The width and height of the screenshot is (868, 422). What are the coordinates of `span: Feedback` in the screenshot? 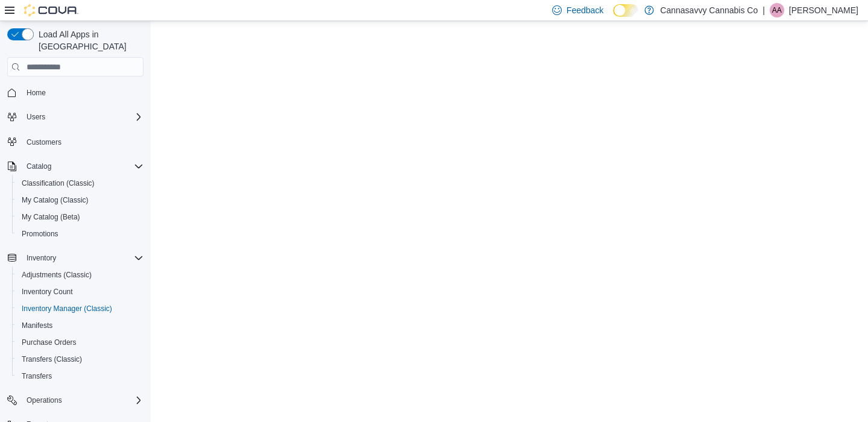 It's located at (585, 11).